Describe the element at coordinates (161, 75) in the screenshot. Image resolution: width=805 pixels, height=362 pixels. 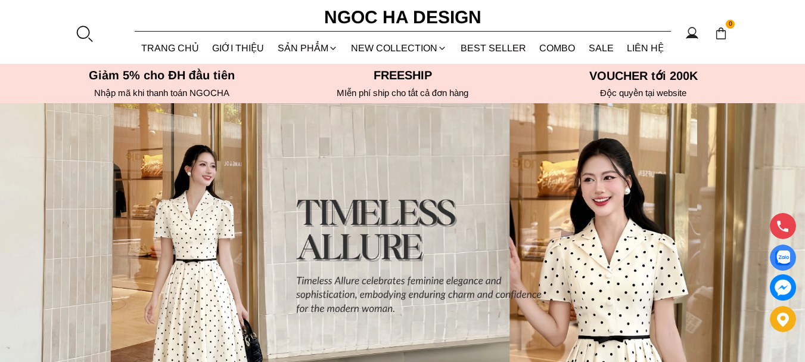
I see `font: Giảm 5% cho ĐH đầu tiên` at that location.